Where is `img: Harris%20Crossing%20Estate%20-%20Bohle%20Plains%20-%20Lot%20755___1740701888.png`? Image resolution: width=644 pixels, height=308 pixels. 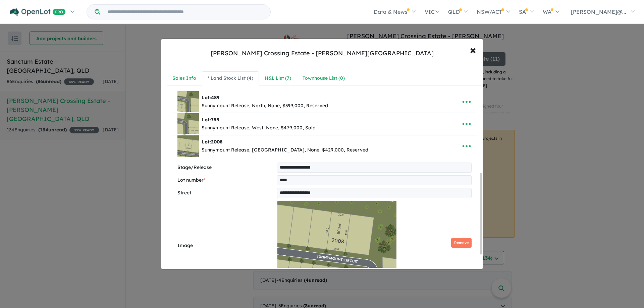
img: Harris%20Crossing%20Estate%20-%20Bohle%20Plains%20-%20Lot%20755___1740701888.png is located at coordinates (188, 124).